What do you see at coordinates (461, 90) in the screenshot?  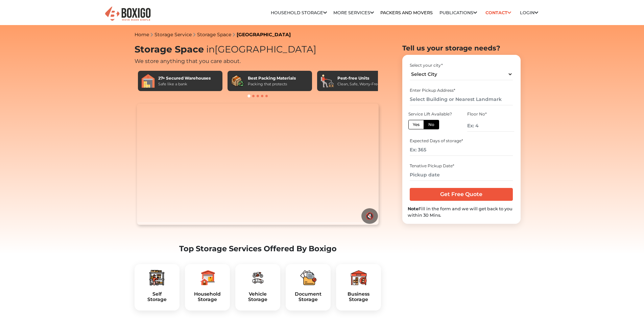 I see `div: Enter Pickup Address` at bounding box center [461, 90].